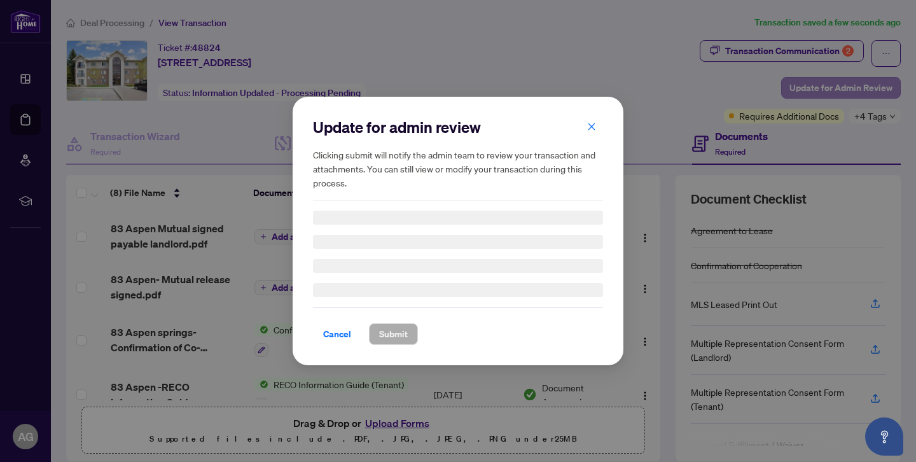 This screenshot has width=916, height=462. I want to click on button: Submit, so click(393, 334).